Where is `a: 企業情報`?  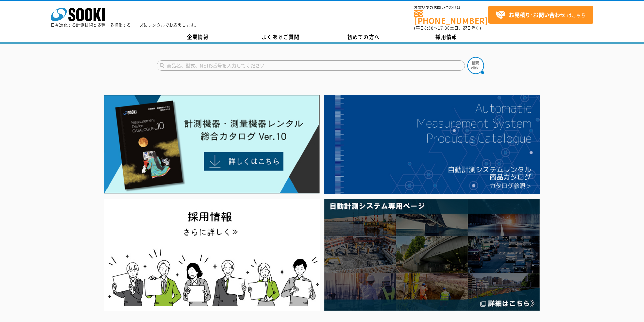 a: 企業情報 is located at coordinates (198, 37).